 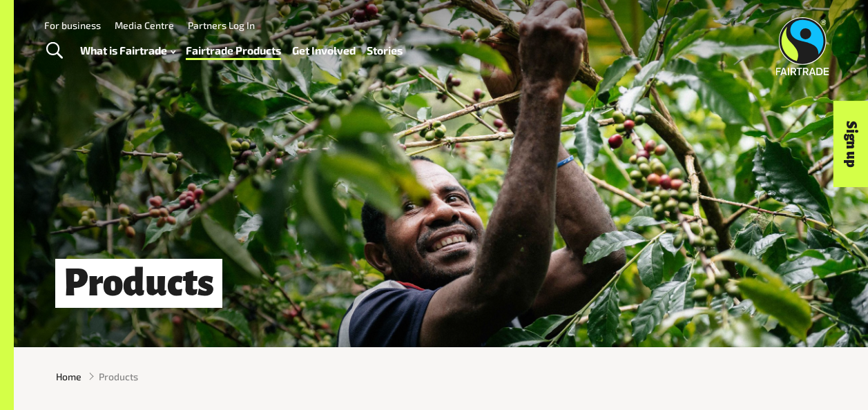 I want to click on a: Toggle Search, so click(x=54, y=51).